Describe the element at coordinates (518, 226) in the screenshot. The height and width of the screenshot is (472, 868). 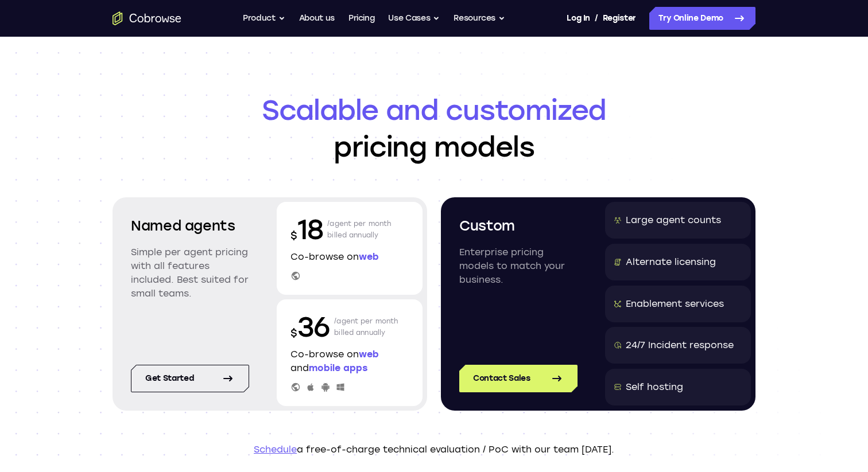
I see `h2: Custom` at that location.